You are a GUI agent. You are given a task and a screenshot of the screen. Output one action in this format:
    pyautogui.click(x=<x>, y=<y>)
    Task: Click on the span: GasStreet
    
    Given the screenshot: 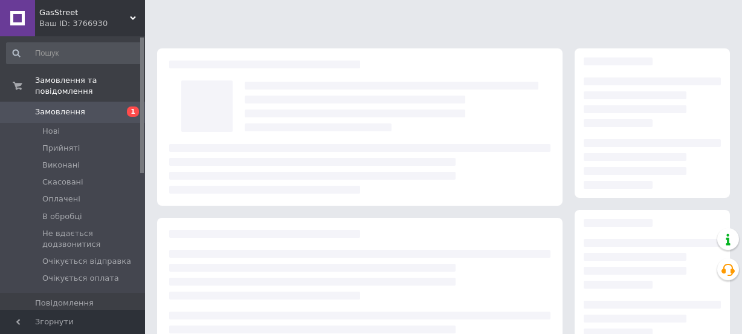 What is the action you would take?
    pyautogui.click(x=85, y=13)
    